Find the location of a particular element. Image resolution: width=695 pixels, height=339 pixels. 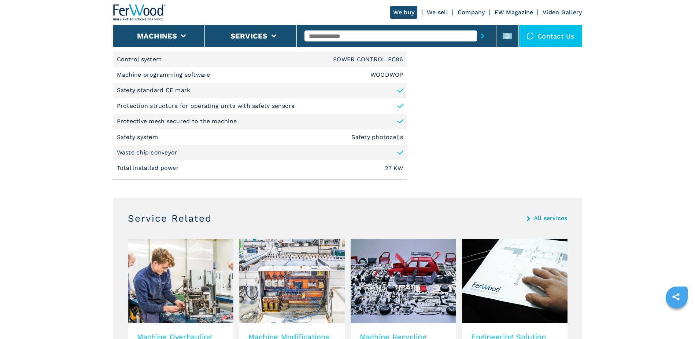

a: All services is located at coordinates (551, 218).